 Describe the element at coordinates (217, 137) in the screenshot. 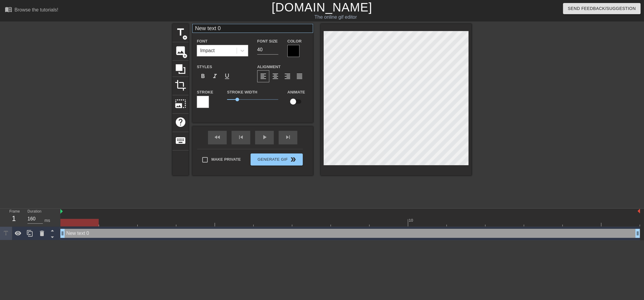

I see `span: fast_rewind` at that location.